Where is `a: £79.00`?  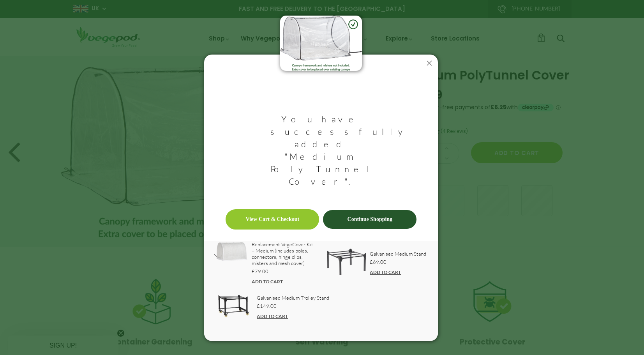
a: £79.00 is located at coordinates (284, 271).